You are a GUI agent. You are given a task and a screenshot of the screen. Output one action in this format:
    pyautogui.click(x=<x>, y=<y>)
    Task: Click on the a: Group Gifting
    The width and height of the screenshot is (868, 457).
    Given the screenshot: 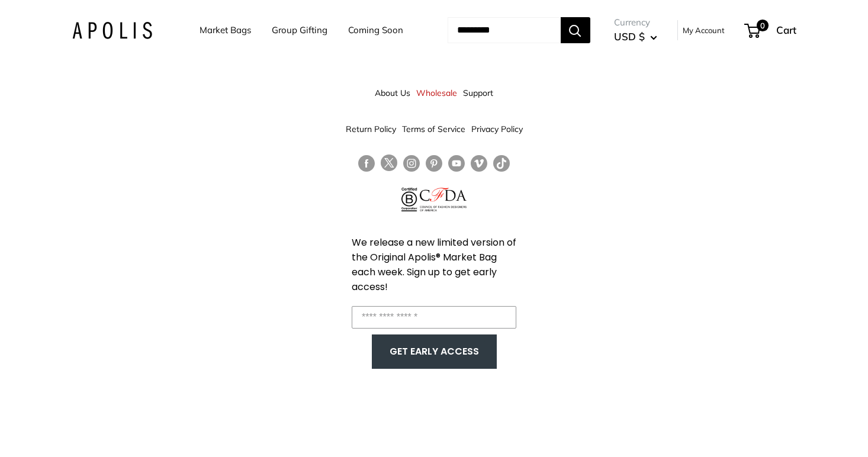 What is the action you would take?
    pyautogui.click(x=299, y=30)
    